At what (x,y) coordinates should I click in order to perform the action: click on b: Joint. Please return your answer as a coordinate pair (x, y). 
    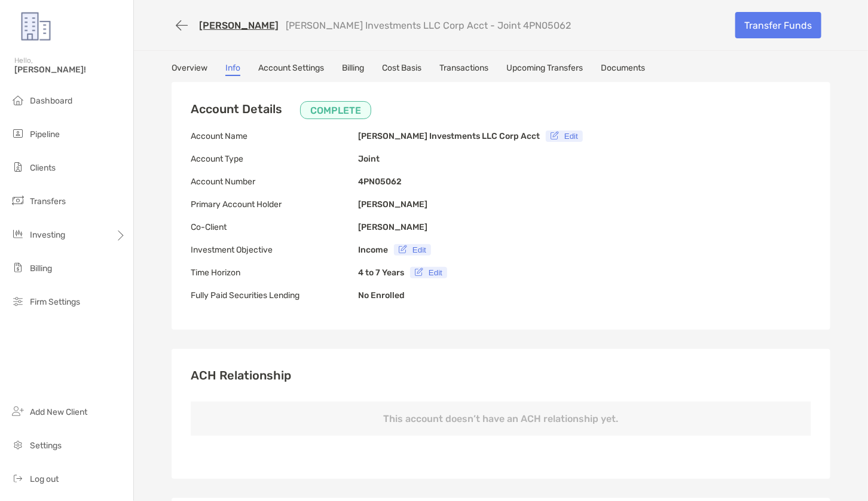
    Looking at the image, I should click on (369, 158).